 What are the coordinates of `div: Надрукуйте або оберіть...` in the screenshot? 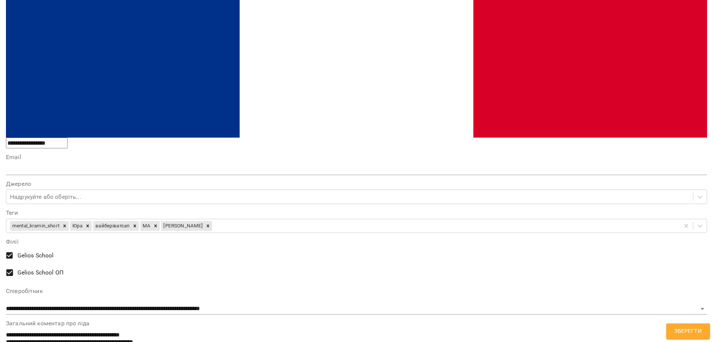 It's located at (45, 197).